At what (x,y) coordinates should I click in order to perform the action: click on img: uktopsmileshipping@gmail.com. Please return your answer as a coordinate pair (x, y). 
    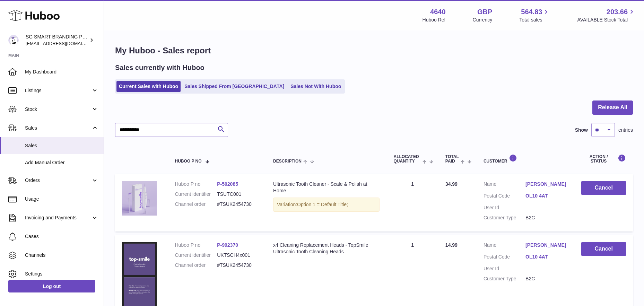
    Looking at the image, I should click on (13, 40).